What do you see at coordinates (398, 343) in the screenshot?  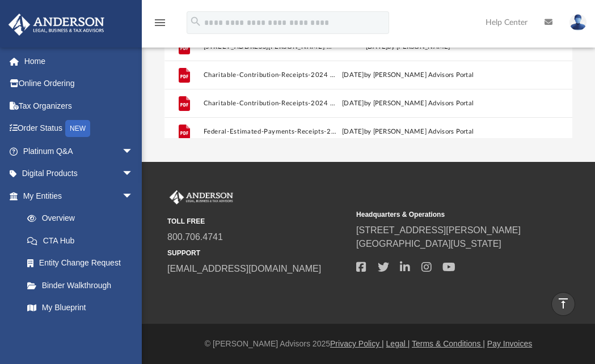 I see `a: Legal |` at bounding box center [398, 343].